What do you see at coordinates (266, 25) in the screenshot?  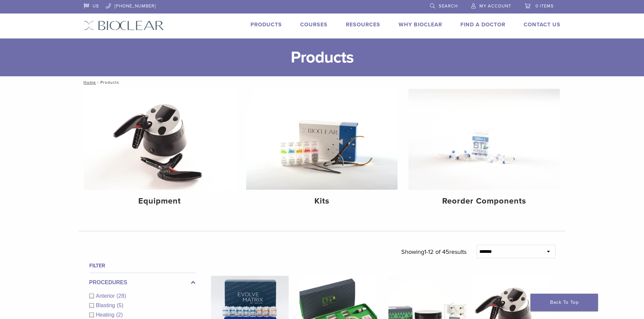 I see `a: Products` at bounding box center [266, 25].